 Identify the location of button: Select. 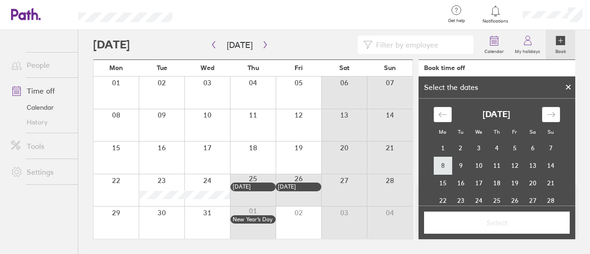
(497, 223).